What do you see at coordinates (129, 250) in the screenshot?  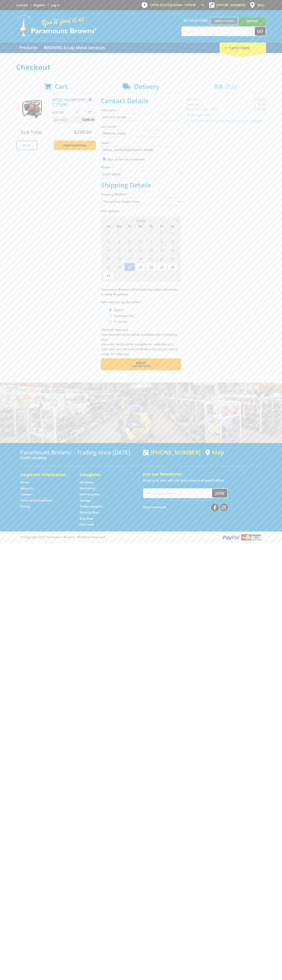 I see `span: 12` at bounding box center [129, 250].